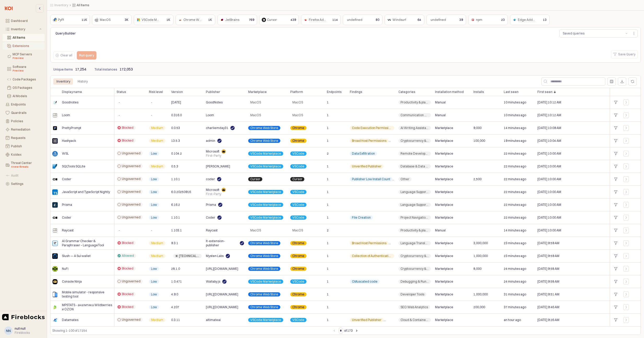  I want to click on span: VSCode Marketplace, so click(157, 20).